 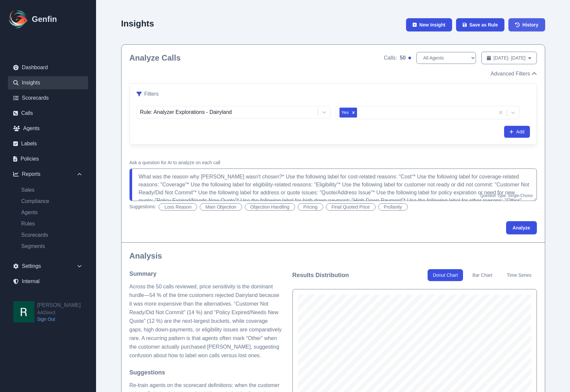 What do you see at coordinates (48, 113) in the screenshot?
I see `a: Calls` at bounding box center [48, 113].